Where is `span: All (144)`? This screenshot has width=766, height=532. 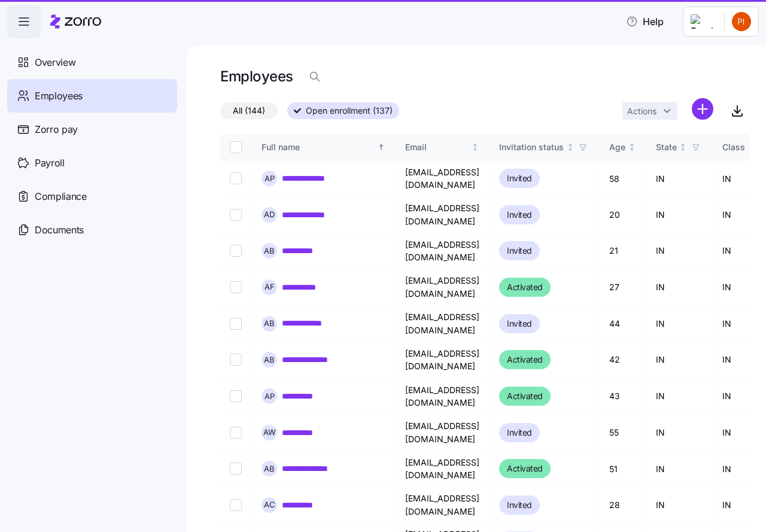 span: All (144) is located at coordinates (249, 111).